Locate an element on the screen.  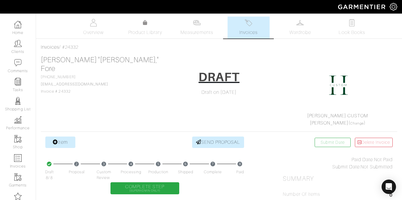
span: Production is located at coordinates (159, 172).